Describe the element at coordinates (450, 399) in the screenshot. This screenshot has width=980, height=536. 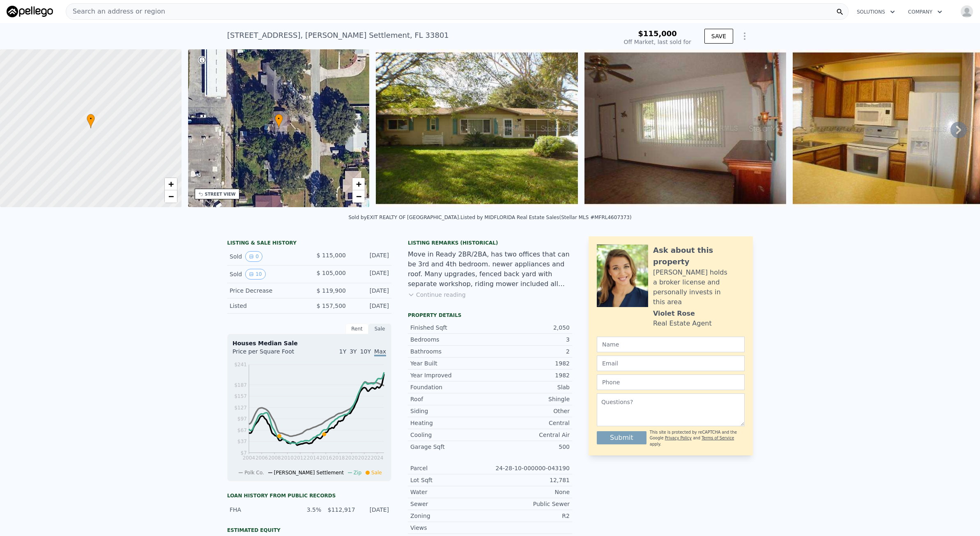
I see `div: Roof` at that location.